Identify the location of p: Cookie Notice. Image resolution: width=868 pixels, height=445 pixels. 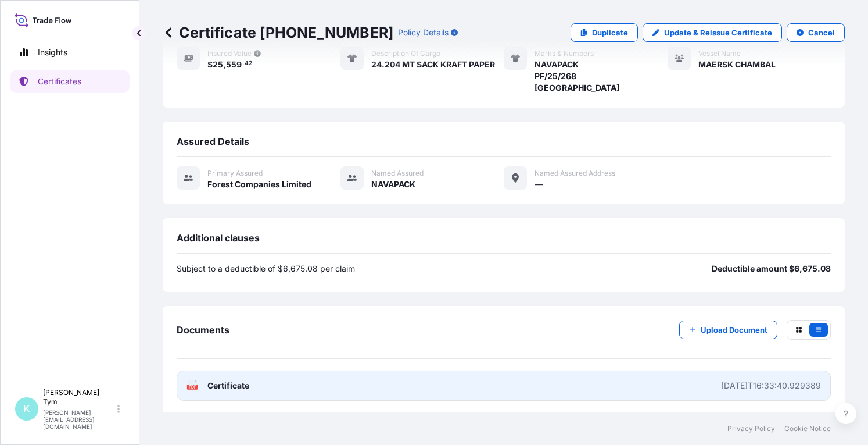
(808, 428).